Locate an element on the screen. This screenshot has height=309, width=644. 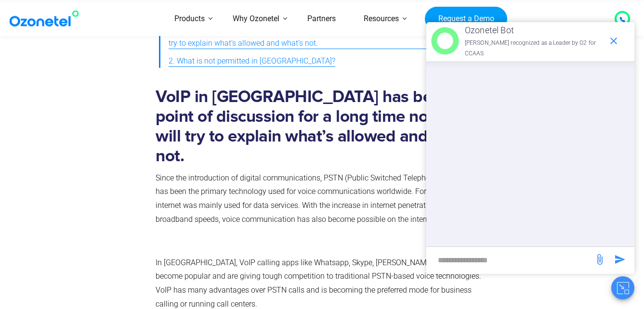
a: Why Ozonetel is located at coordinates (256, 19).